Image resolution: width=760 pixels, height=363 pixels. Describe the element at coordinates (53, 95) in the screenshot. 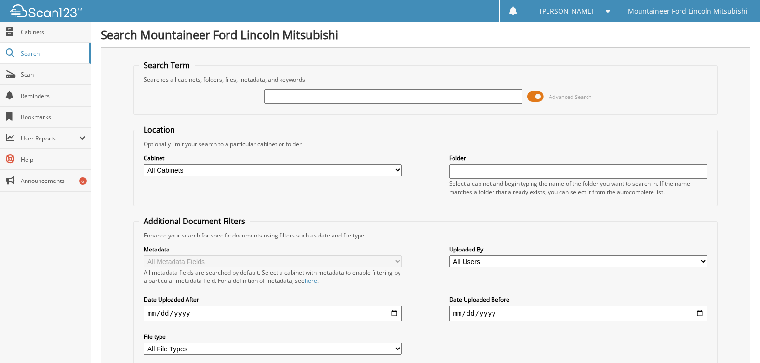

I see `span: Reminders` at that location.